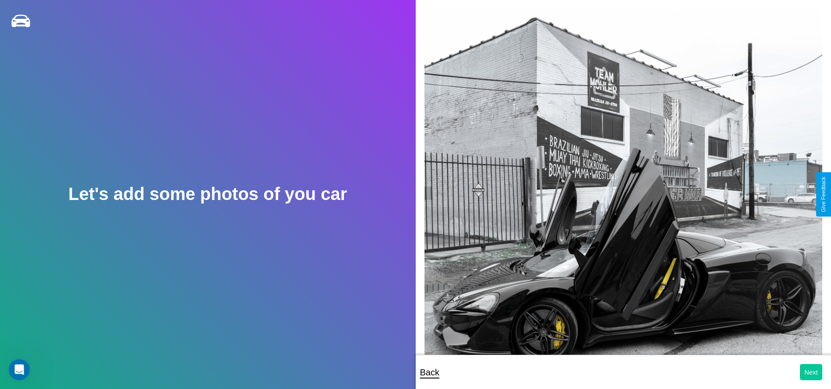 This screenshot has height=389, width=831. I want to click on h2: Let's add some photos of you car, so click(208, 194).